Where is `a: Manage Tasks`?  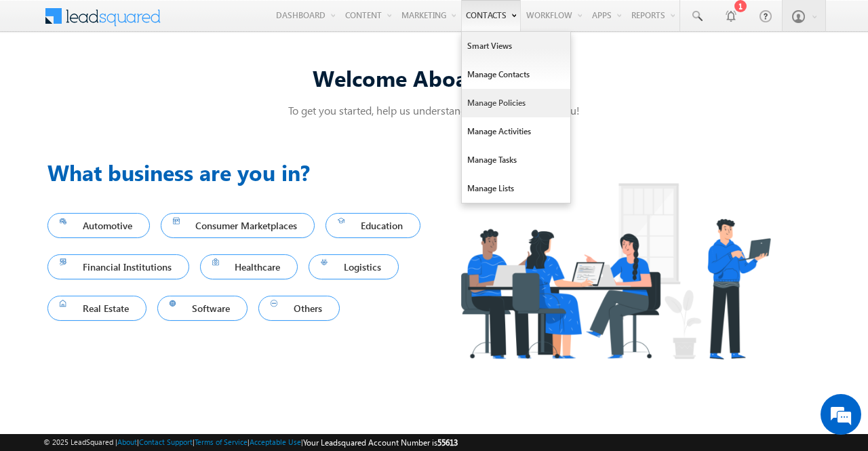
a: Manage Tasks is located at coordinates (516, 160).